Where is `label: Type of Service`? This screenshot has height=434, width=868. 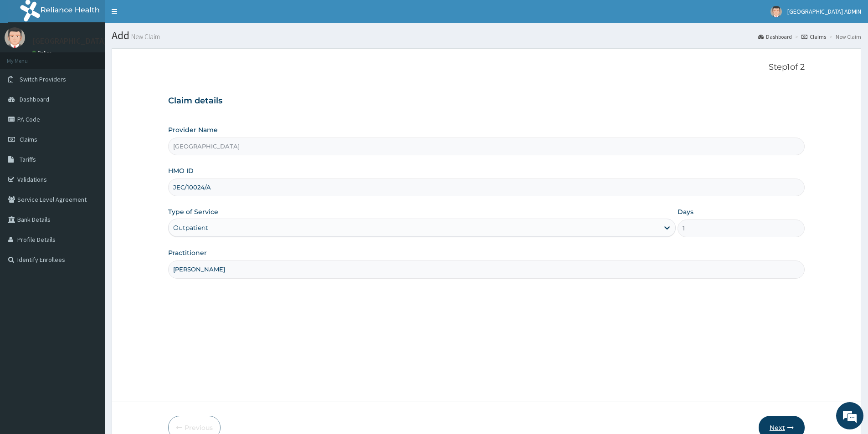 label: Type of Service is located at coordinates (193, 212).